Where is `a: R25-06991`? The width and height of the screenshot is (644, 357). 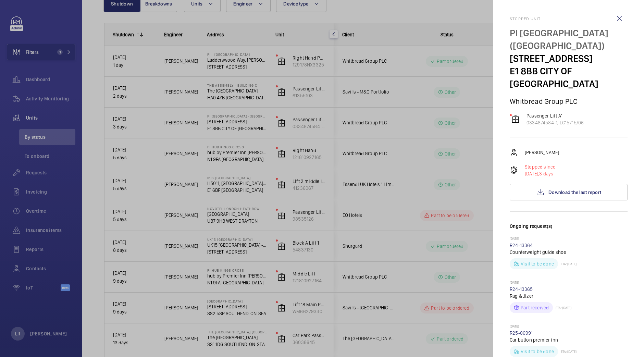
a: R25-06991 is located at coordinates (521, 333).